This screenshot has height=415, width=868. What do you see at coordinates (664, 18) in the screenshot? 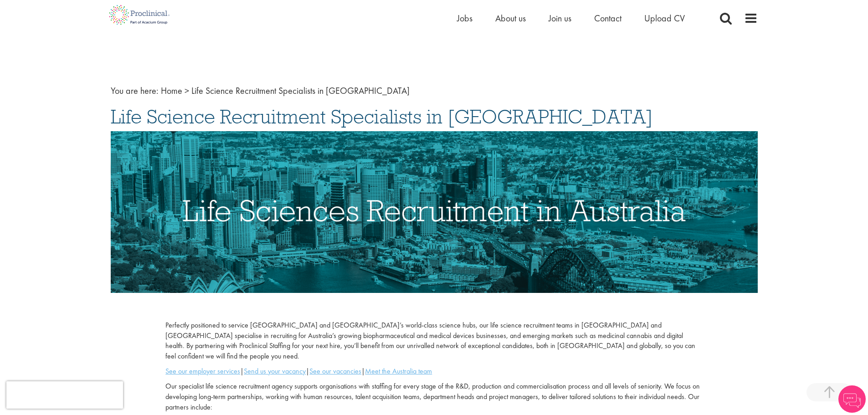
I see `span: Upload CV` at bounding box center [664, 18].